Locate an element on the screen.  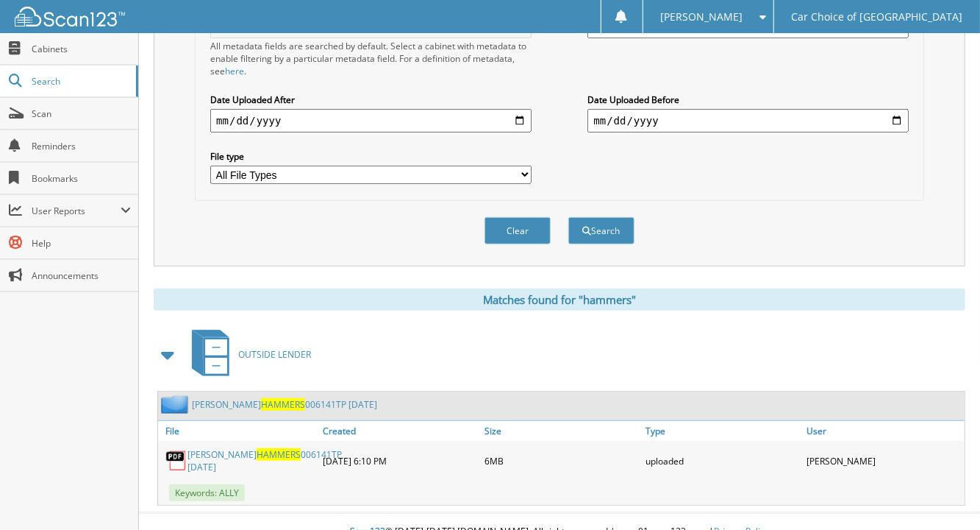
img: folder2.png is located at coordinates (176, 404).